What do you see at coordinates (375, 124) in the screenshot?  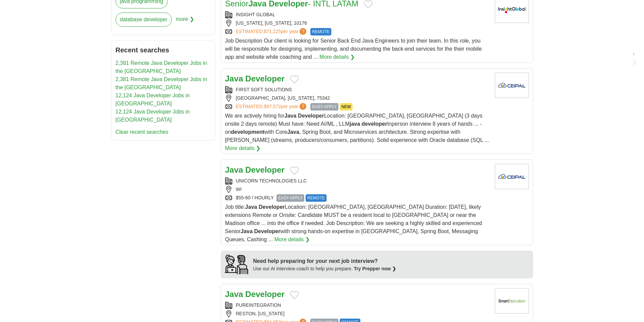 I see `strong: developer` at bounding box center [375, 124].